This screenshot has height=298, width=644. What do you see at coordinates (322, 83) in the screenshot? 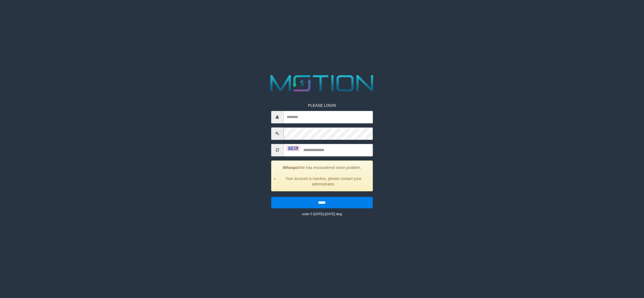
I see `img: MOTION_logo.png` at bounding box center [322, 83].